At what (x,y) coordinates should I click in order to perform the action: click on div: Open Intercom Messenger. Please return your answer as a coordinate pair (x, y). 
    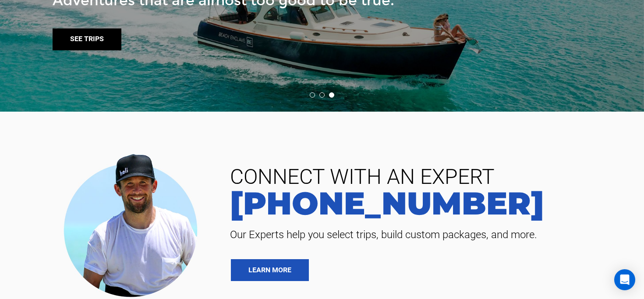
    Looking at the image, I should click on (625, 280).